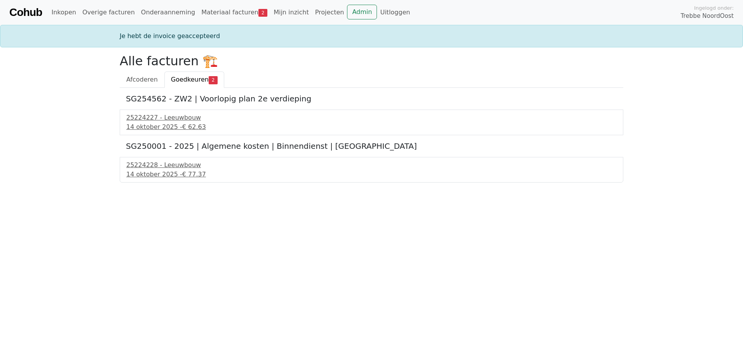 This screenshot has width=743, height=359. What do you see at coordinates (26, 12) in the screenshot?
I see `a: Cohub` at bounding box center [26, 12].